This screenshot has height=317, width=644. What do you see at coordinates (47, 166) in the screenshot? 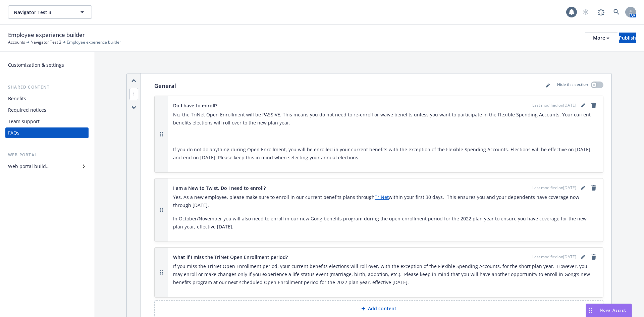
I see `a: Web portal builder` at bounding box center [47, 166].